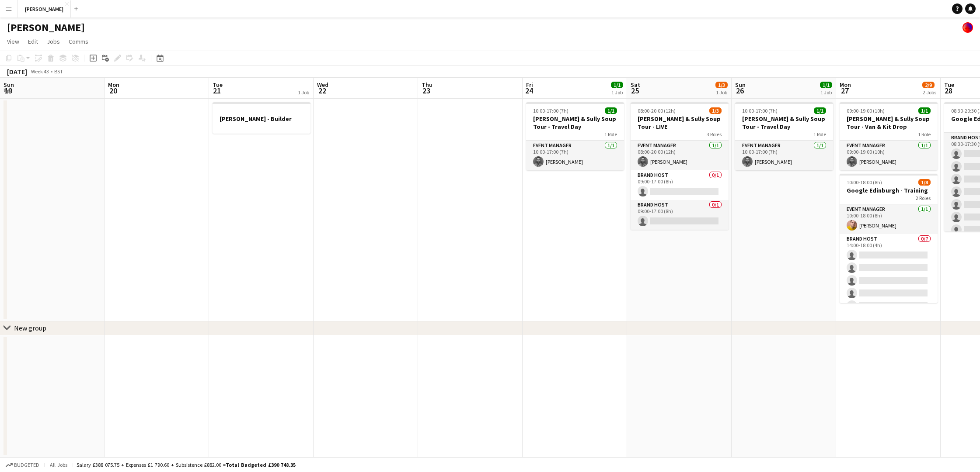  I want to click on span: Fri, so click(529, 85).